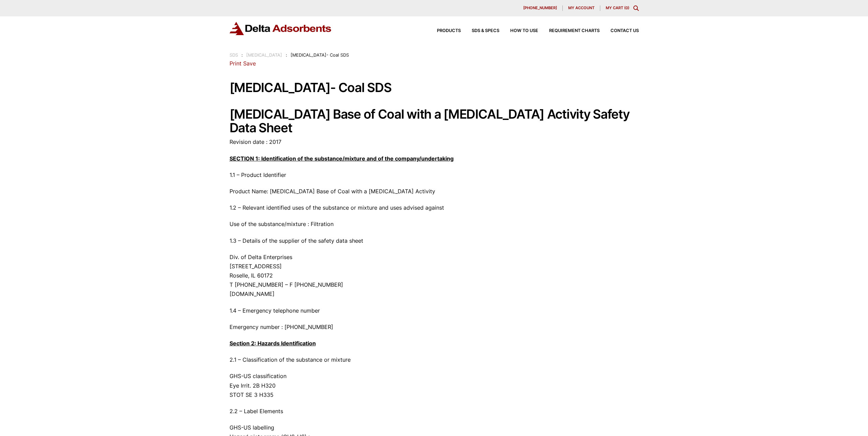  I want to click on span: How to Use, so click(524, 31).